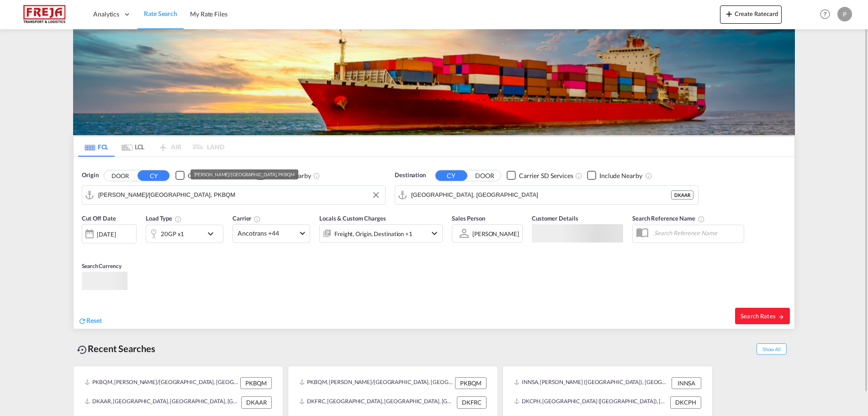 The image size is (868, 416). Describe the element at coordinates (827, 15) in the screenshot. I see `div: Help` at that location.